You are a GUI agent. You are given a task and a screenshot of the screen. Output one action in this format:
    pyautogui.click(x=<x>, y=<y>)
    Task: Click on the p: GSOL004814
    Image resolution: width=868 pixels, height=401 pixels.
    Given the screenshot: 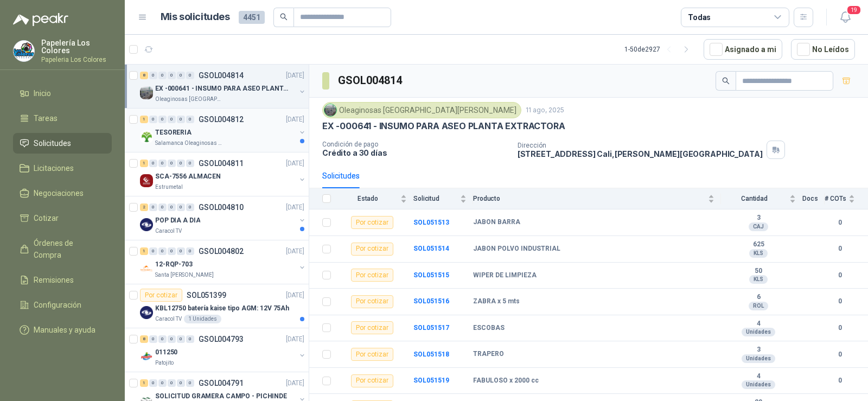 What is the action you would take?
    pyautogui.click(x=220, y=76)
    